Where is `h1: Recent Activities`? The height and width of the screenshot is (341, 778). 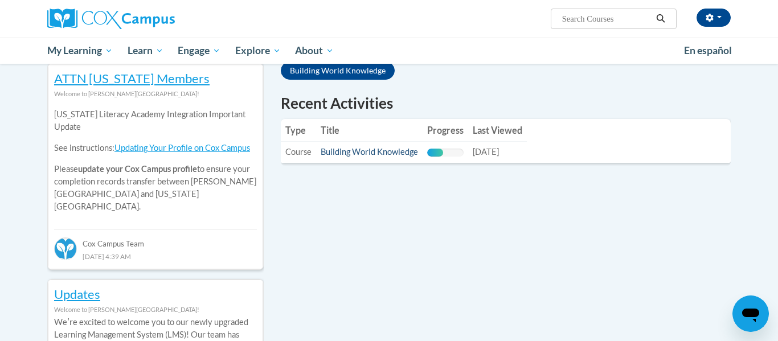
h1: Recent Activities is located at coordinates (506, 103).